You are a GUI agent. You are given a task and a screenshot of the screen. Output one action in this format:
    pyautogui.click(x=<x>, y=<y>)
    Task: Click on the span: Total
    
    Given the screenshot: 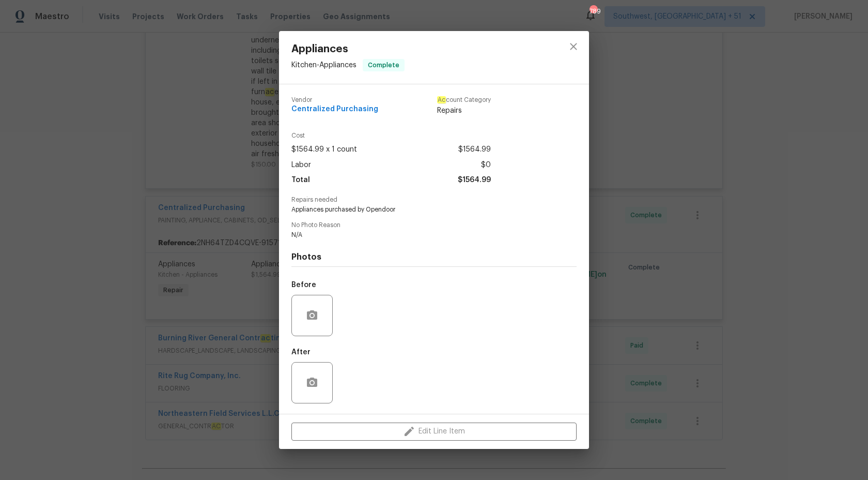 What is the action you would take?
    pyautogui.click(x=300, y=180)
    